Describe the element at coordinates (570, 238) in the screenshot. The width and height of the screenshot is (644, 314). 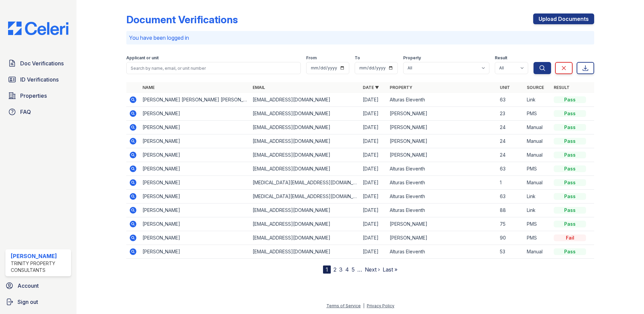
I see `div: Fail` at that location.